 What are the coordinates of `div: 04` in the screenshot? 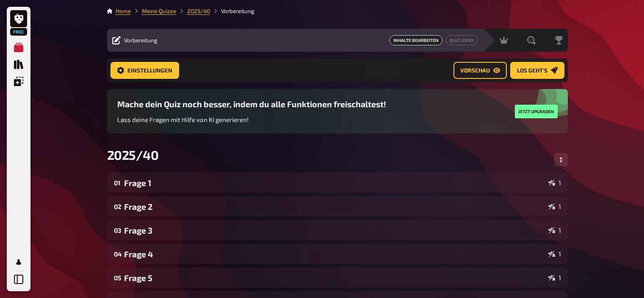 It's located at (117, 254).